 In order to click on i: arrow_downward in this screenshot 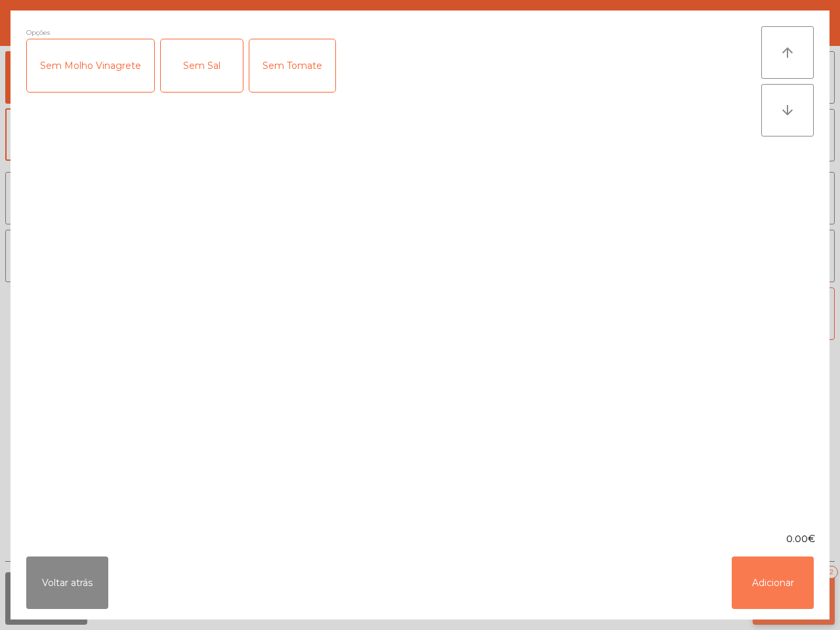, I will do `click(787, 110)`.